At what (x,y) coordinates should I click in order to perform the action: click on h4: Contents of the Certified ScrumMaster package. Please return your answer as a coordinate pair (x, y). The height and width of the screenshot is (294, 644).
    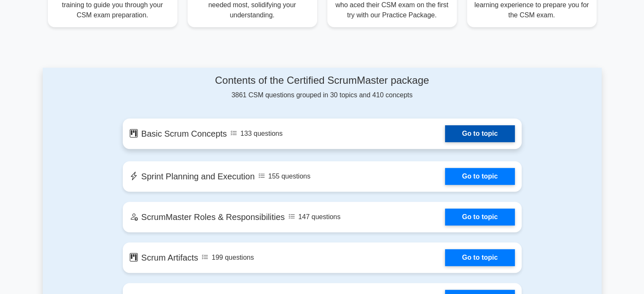
    Looking at the image, I should click on (322, 80).